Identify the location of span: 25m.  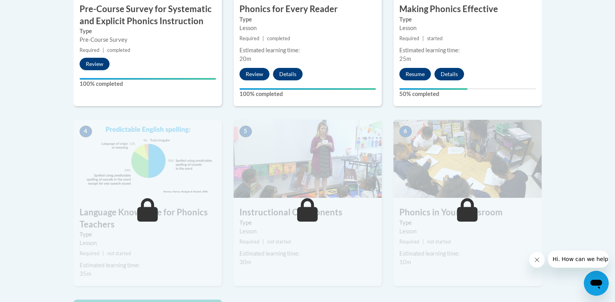
(405, 59).